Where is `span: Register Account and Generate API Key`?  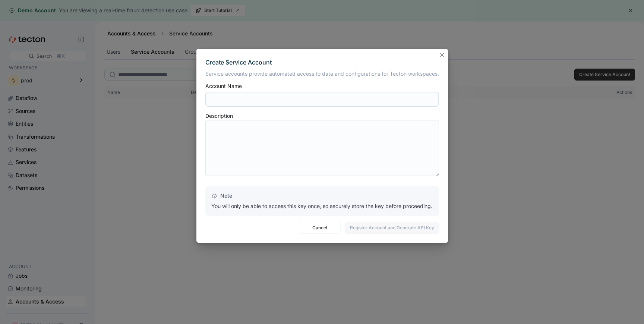
span: Register Account and Generate API Key is located at coordinates (392, 228).